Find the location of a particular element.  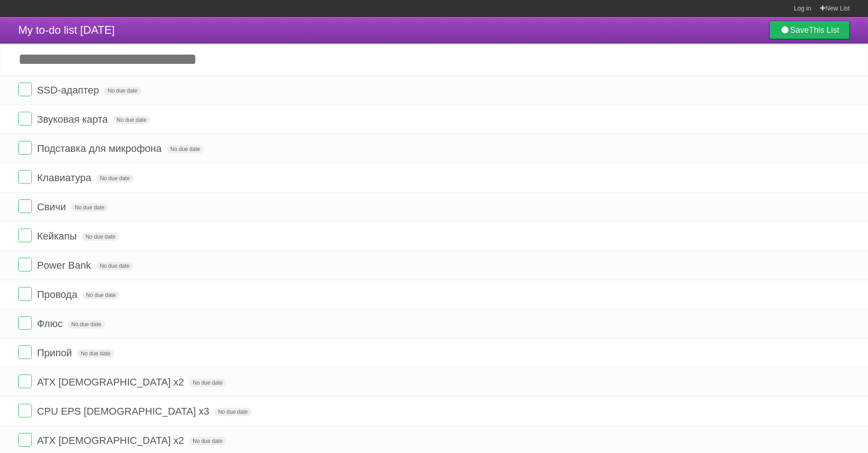

span: Power Bank is located at coordinates (65, 265).